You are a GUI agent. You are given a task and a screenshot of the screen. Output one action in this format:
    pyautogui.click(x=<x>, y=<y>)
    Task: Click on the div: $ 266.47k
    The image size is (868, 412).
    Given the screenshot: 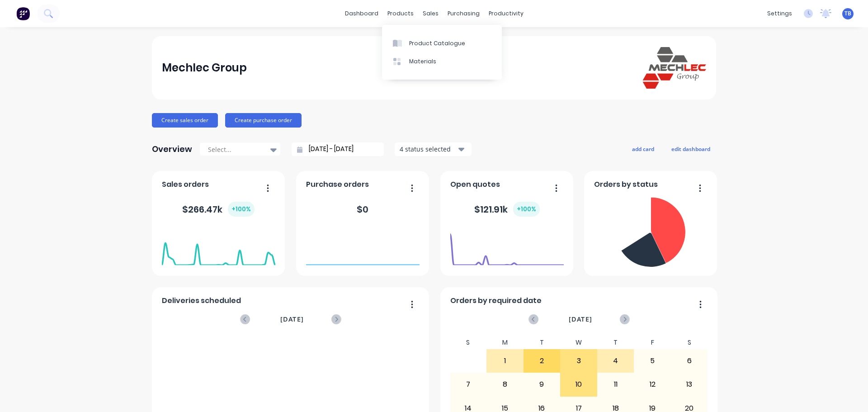 What is the action you would take?
    pyautogui.click(x=218, y=209)
    